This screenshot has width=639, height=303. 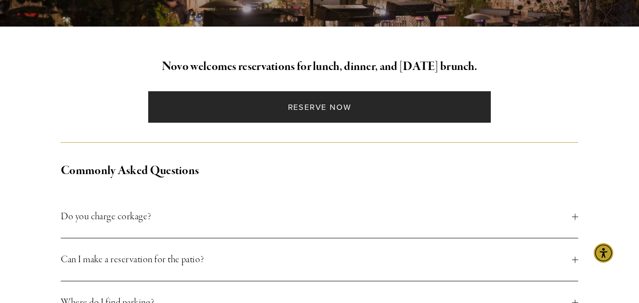 What do you see at coordinates (316, 260) in the screenshot?
I see `span: Can I make a reservation for the patio?` at bounding box center [316, 260].